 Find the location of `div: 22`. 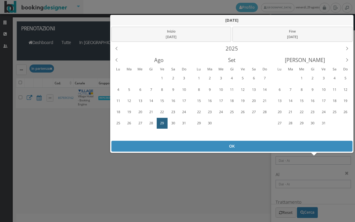

div: 22 is located at coordinates (162, 112).